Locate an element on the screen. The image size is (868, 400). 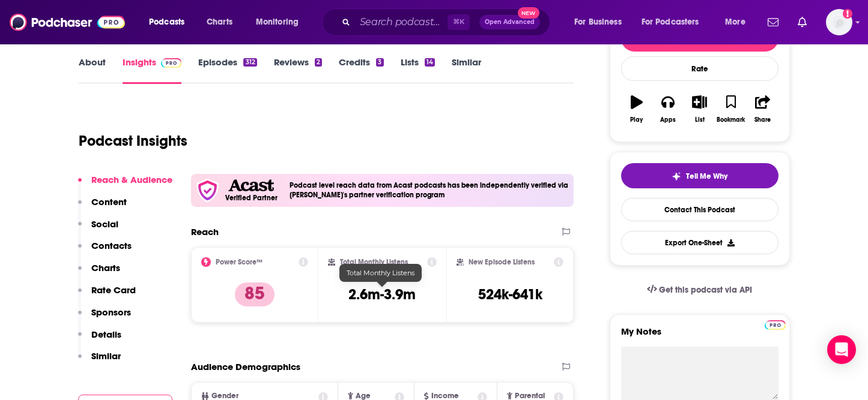
h2: Audience Demographics is located at coordinates (246, 367).